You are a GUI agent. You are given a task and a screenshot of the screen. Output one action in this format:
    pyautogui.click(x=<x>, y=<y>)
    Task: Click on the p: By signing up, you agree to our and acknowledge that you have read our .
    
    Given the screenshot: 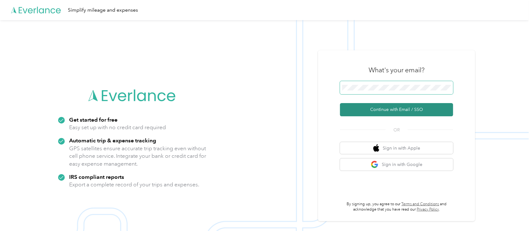 What is the action you would take?
    pyautogui.click(x=396, y=207)
    